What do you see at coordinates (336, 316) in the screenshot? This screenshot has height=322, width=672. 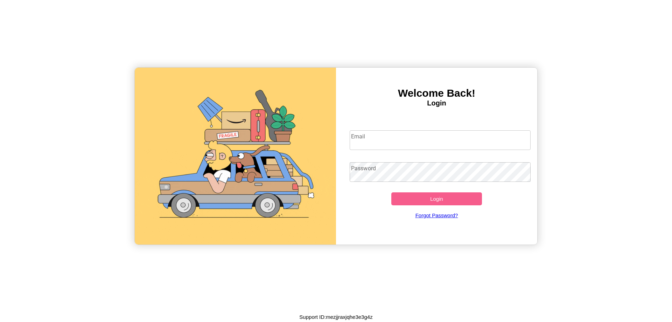 I see `p: Support ID: mezjjraxjqhe3e3g4z` at bounding box center [336, 316].